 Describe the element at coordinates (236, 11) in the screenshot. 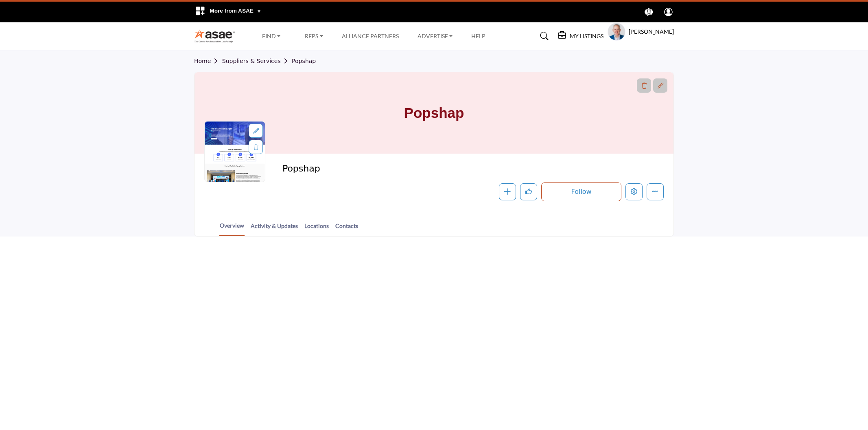

I see `span: More from ASAE` at that location.